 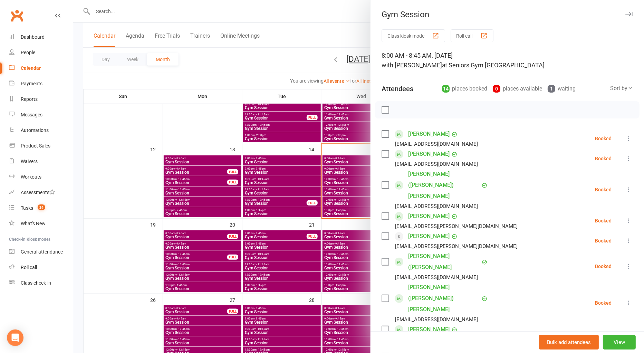 What do you see at coordinates (41, 146) in the screenshot?
I see `a: Product Sales` at bounding box center [41, 146].